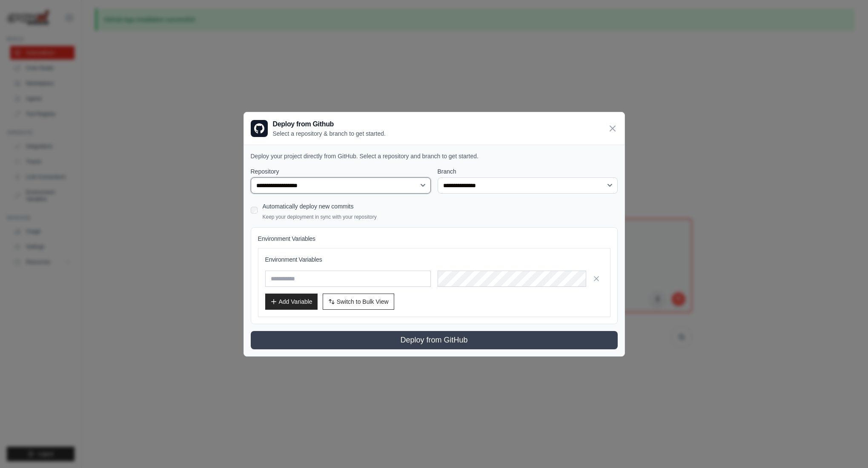 The image size is (868, 468). I want to click on label: Repository, so click(340, 171).